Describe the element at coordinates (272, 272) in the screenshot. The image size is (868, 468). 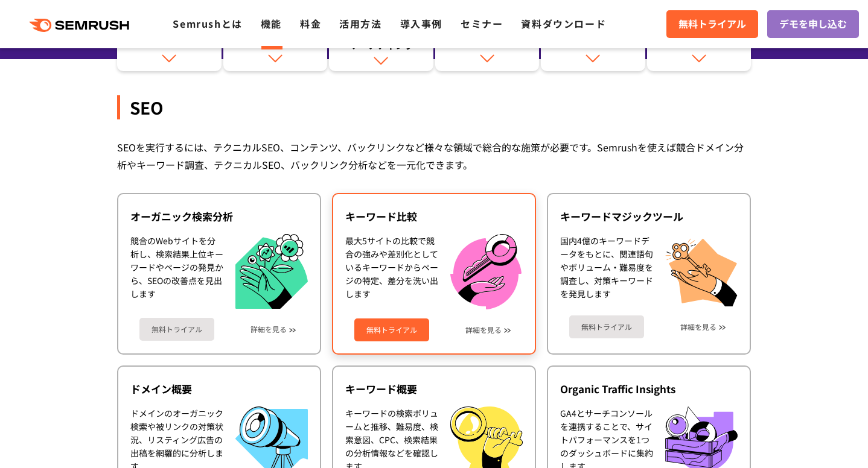
I see `img: オーガニック検索分析` at that location.